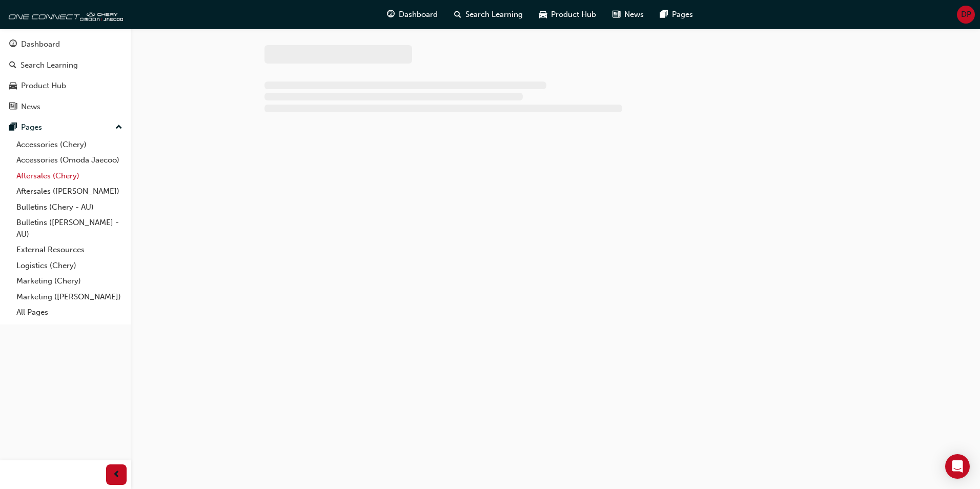 The image size is (980, 489). Describe the element at coordinates (64, 15) in the screenshot. I see `img: oneconnect` at that location.